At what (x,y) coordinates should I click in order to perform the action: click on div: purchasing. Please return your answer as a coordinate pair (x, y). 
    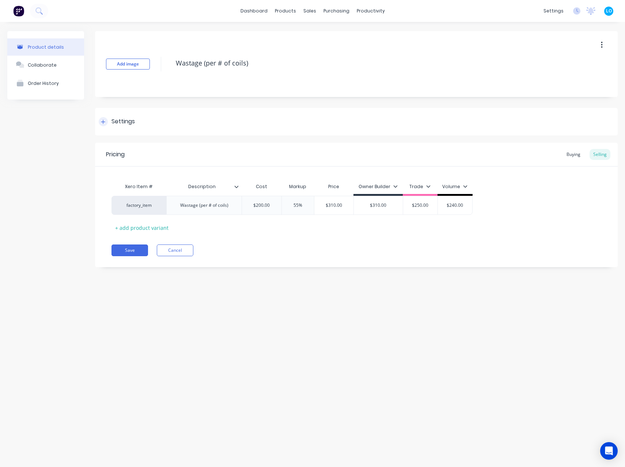
    Looking at the image, I should click on (336, 11).